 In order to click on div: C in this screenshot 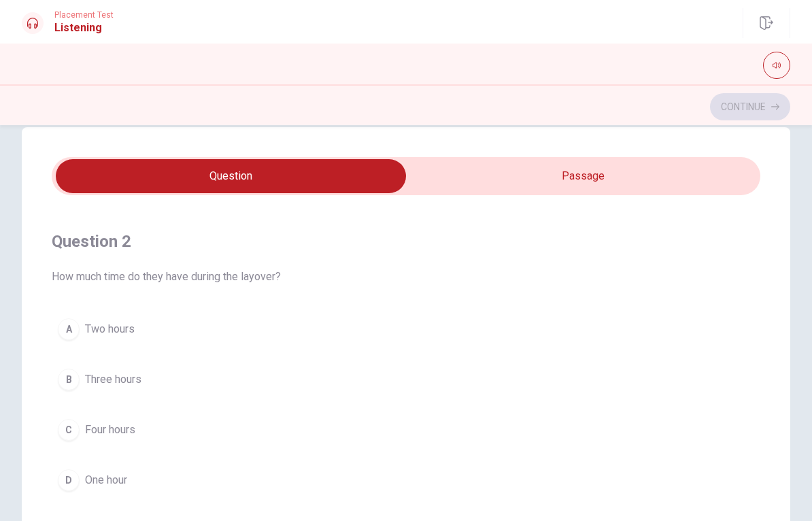, I will do `click(69, 430)`.